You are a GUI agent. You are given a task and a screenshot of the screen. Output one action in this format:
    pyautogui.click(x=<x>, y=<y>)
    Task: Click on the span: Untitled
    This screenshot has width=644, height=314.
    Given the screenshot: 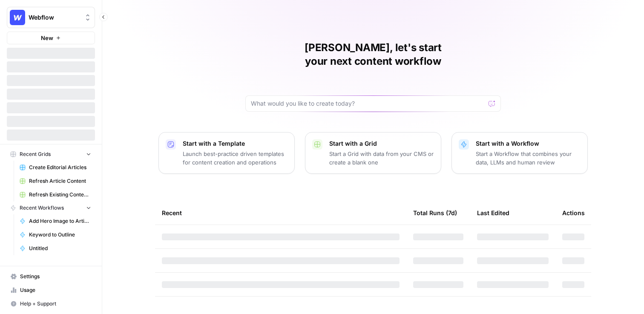 What is the action you would take?
    pyautogui.click(x=60, y=248)
    